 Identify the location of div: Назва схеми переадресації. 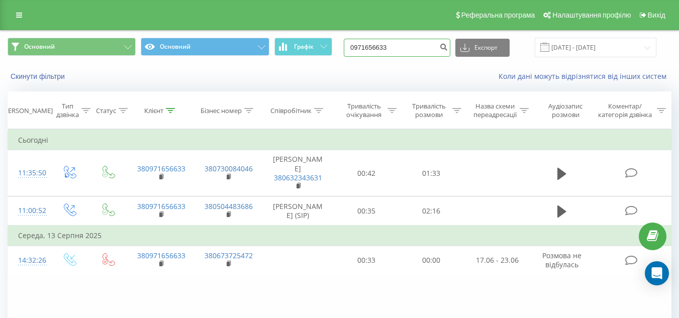
(495, 111).